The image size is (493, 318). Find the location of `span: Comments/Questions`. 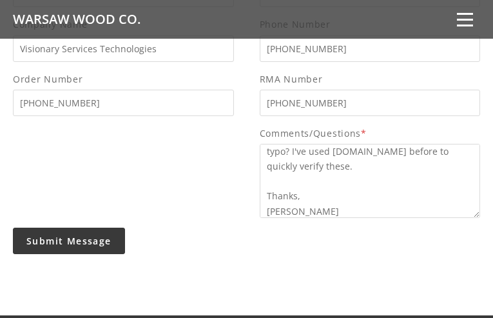

span: Comments/Questions is located at coordinates (370, 133).